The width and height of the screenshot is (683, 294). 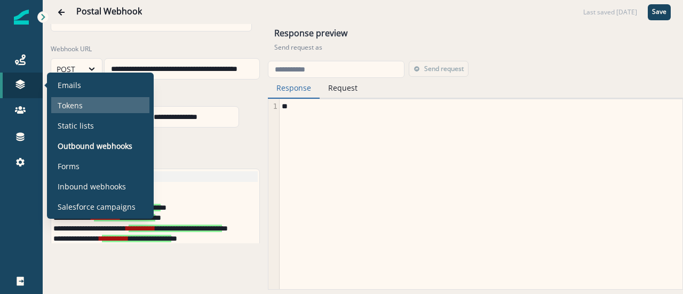 I want to click on div: POST, so click(x=67, y=69).